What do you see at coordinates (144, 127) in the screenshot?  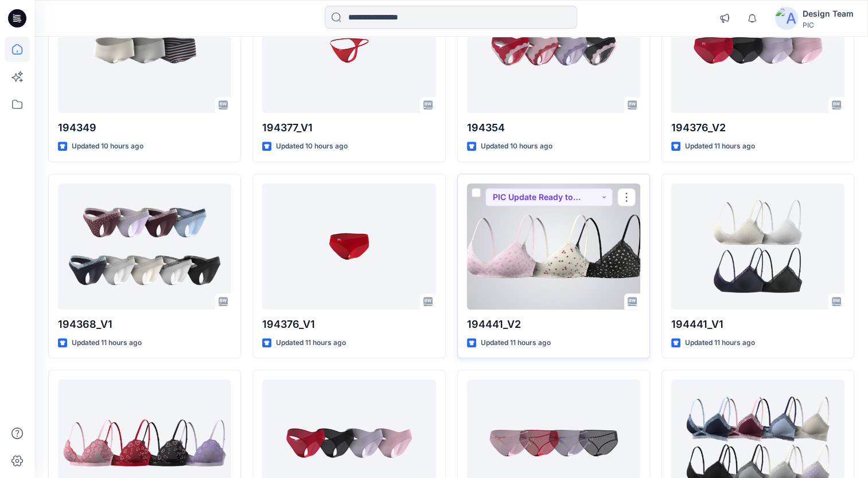 I see `p: 194349` at bounding box center [144, 127].